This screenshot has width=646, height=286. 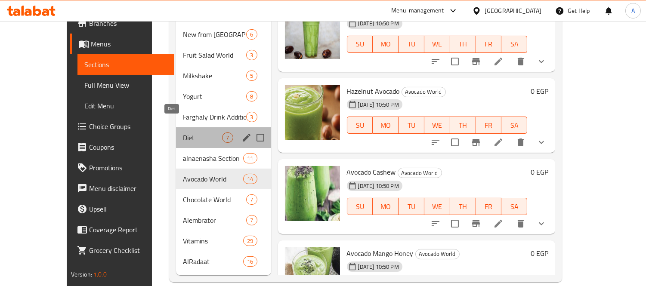 What do you see at coordinates (122, 168) in the screenshot?
I see `a: Promotions` at bounding box center [122, 168].